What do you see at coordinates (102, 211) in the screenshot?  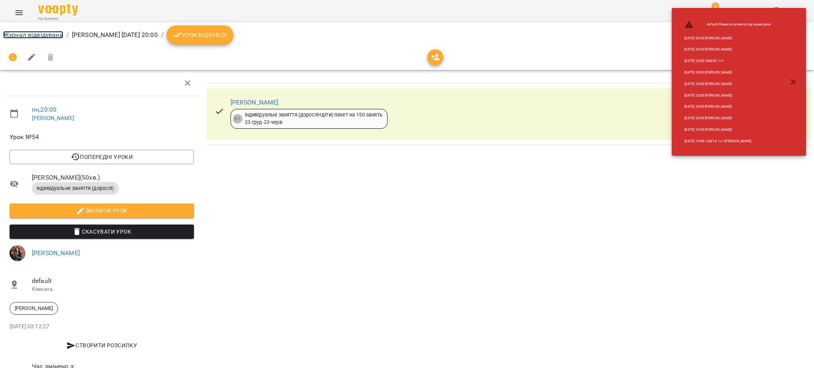 I see `button: Змінити урок` at bounding box center [102, 211].